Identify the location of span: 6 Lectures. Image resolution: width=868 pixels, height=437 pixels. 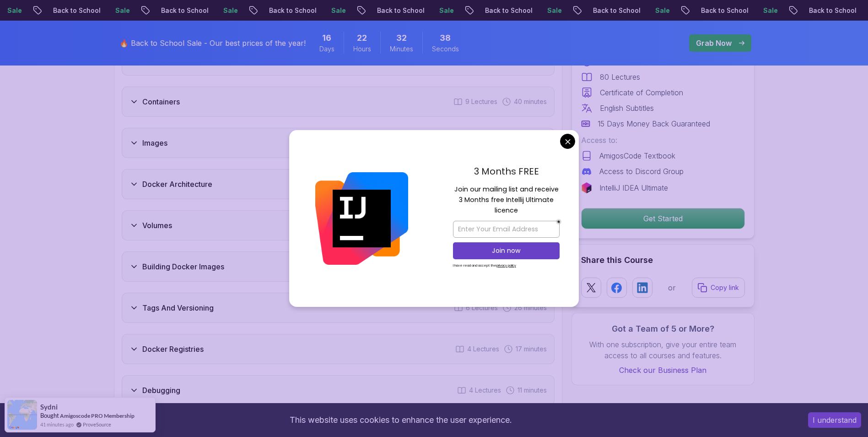
(482, 307).